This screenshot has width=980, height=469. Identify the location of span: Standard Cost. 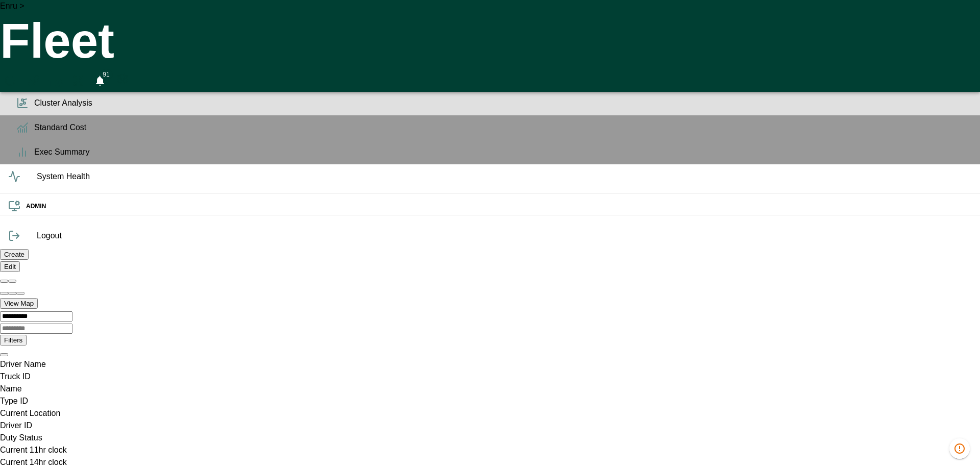
(503, 128).